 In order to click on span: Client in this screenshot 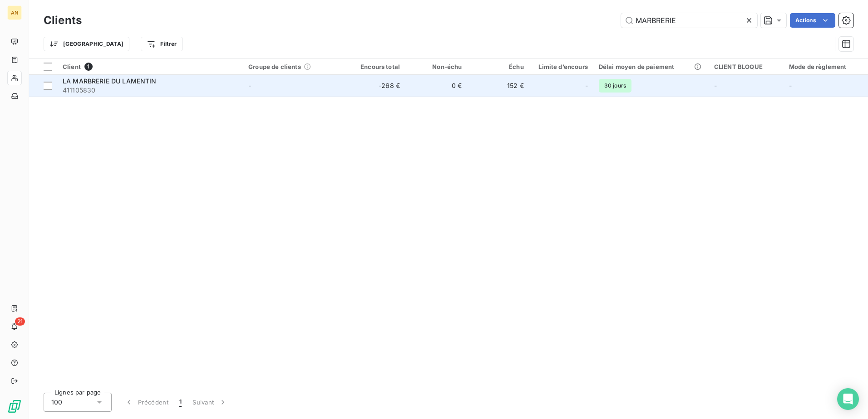, I will do `click(71, 67)`.